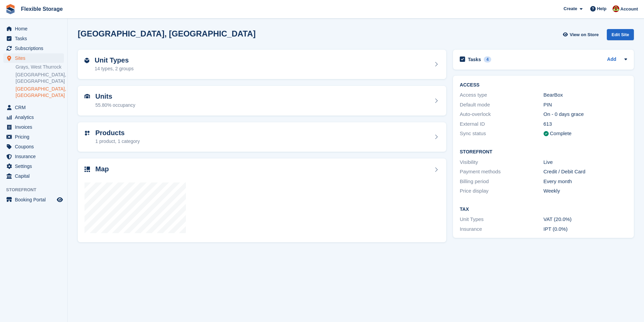  I want to click on div: On - 0 days grace, so click(585, 114).